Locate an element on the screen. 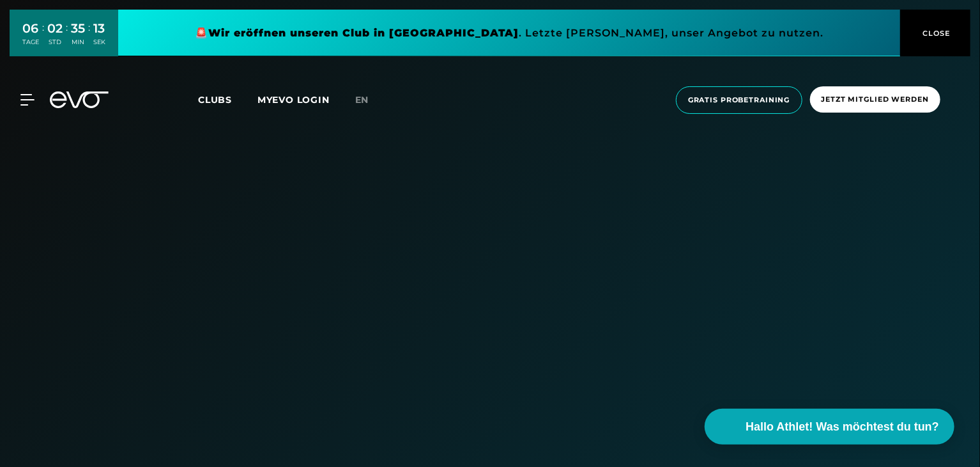 Image resolution: width=980 pixels, height=467 pixels. span: CLOSE is located at coordinates (935, 33).